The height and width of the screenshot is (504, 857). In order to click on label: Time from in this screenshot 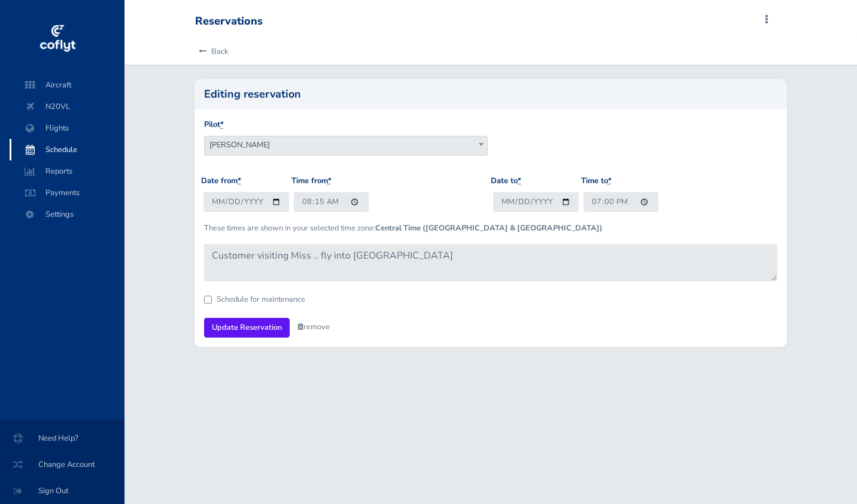, I will do `click(311, 181)`.